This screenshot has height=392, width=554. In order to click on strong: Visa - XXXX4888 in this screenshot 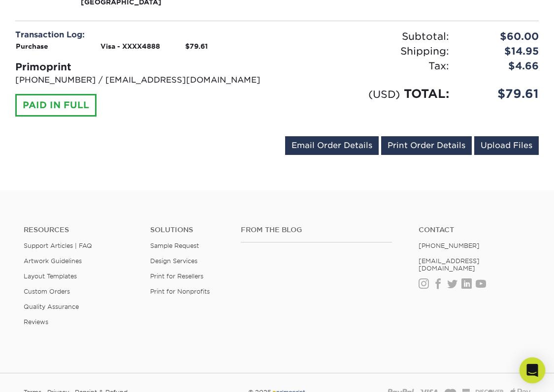, I will do `click(130, 46)`.